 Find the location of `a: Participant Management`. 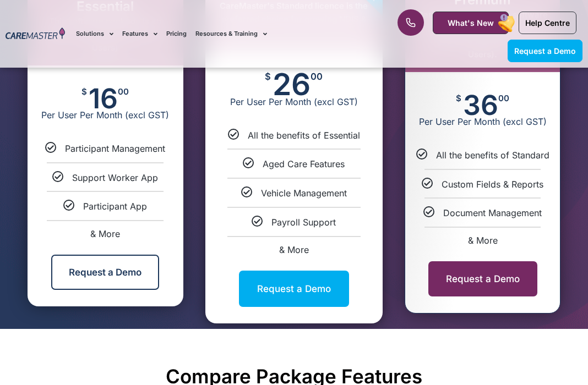

a: Participant Management is located at coordinates (115, 149).